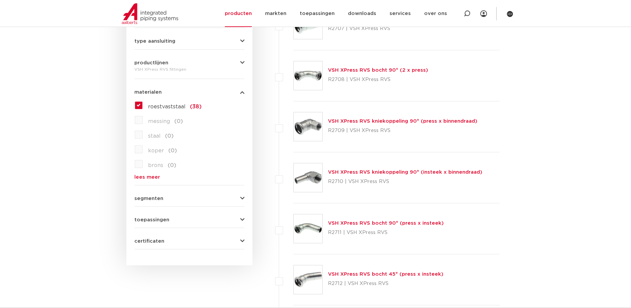 This screenshot has height=308, width=631. I want to click on p: R2707 | VSH XPress RVS, so click(383, 29).